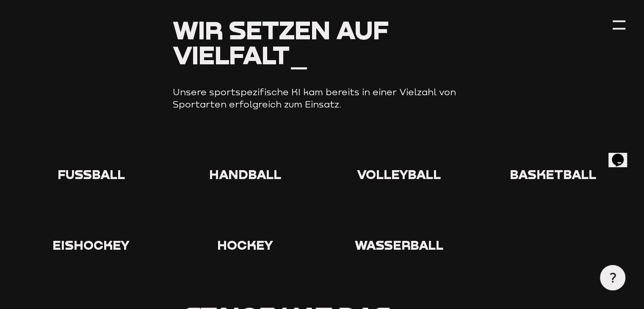 This screenshot has width=644, height=309. I want to click on p: Unsere sportspezifische KI kam bereits in einer Vielzahl von Sportarten erfolgreich zum Einsatz., so click(322, 99).